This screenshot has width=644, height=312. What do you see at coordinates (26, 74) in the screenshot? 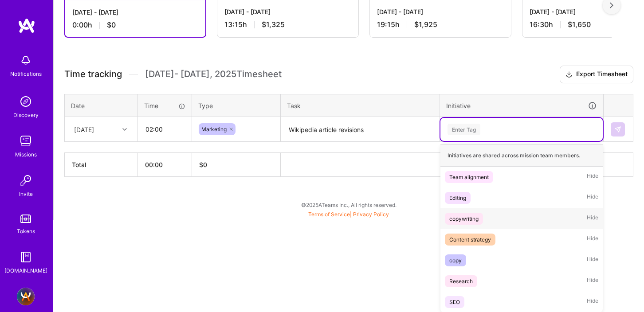
I see `div: Notifications` at bounding box center [26, 74].